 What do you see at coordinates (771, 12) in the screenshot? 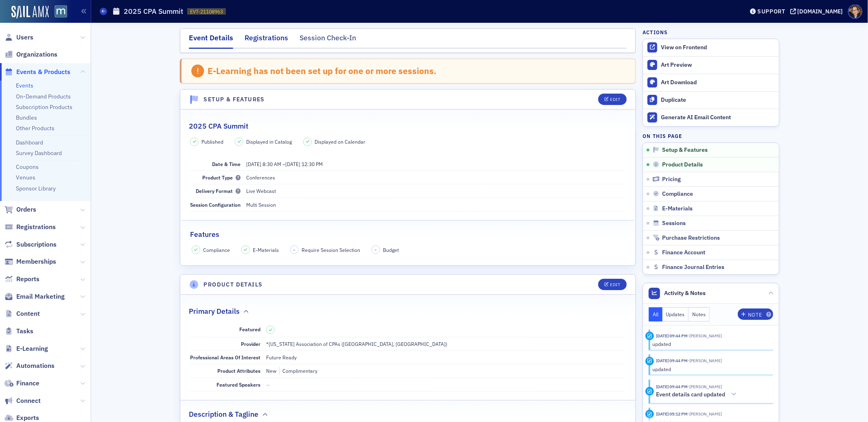
I see `div: Support` at bounding box center [771, 12].